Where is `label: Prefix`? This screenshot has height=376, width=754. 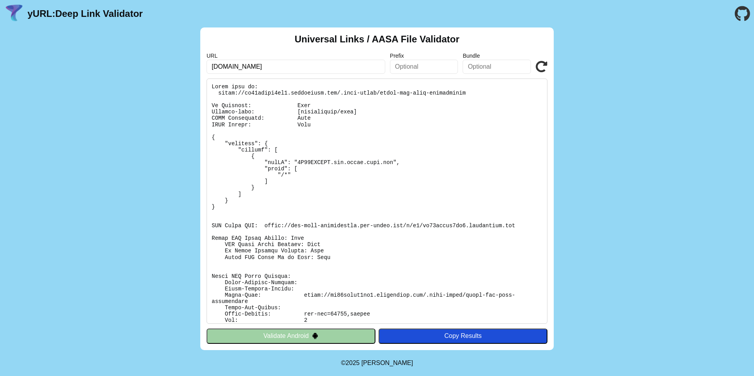
label: Prefix is located at coordinates (424, 56).